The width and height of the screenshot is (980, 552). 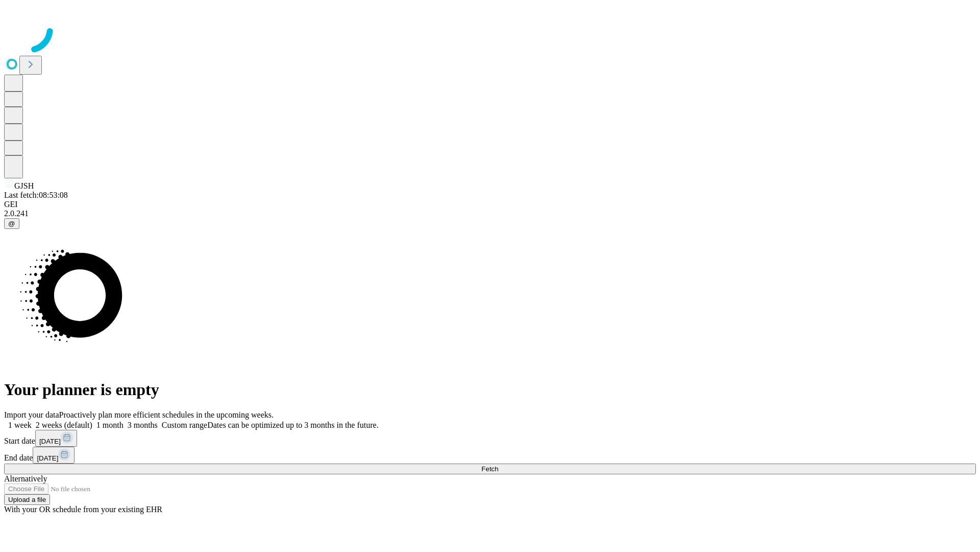 I want to click on span: Alternatively, so click(x=25, y=478).